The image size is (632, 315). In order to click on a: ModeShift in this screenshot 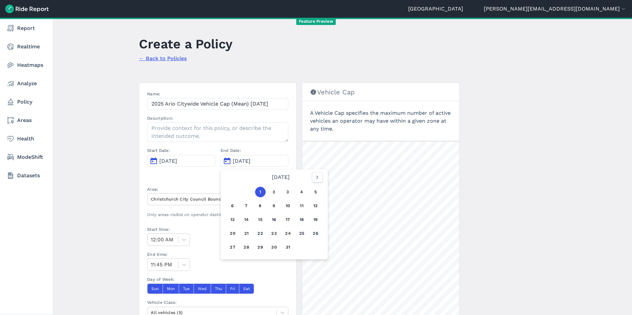, I will do `click(26, 157)`.